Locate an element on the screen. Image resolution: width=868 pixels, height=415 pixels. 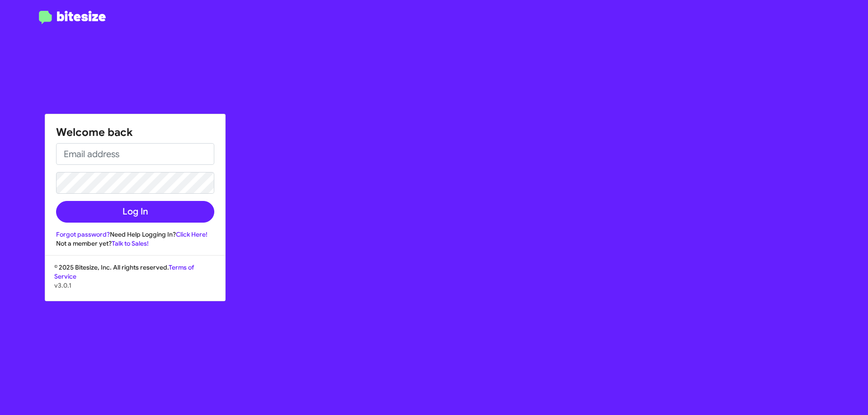
input: Email address is located at coordinates (135, 154).